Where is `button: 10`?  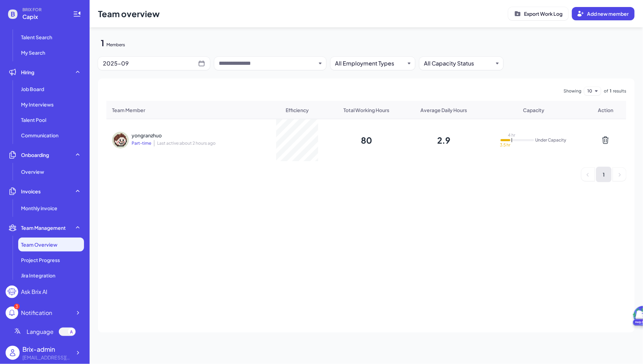
button: 10 is located at coordinates (590, 91).